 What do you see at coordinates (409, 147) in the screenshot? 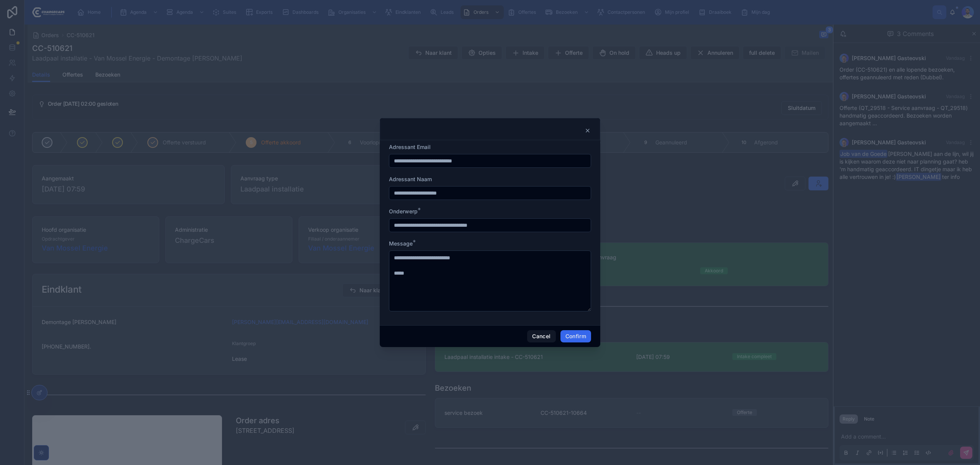
I see `span: Adressant Email` at bounding box center [409, 147].